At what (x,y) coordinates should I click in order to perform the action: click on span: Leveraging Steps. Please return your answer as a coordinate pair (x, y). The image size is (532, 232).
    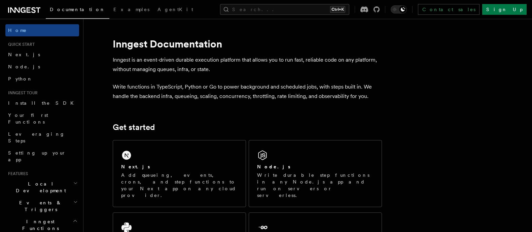
    Looking at the image, I should click on (36, 137).